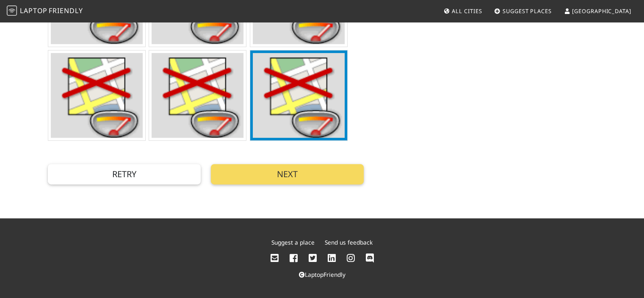  What do you see at coordinates (33, 11) in the screenshot?
I see `span: Laptop` at bounding box center [33, 11].